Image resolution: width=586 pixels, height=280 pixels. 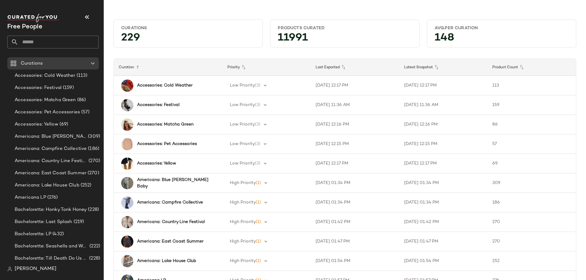 I want to click on b: Accessories: Matcha Green, so click(x=165, y=125).